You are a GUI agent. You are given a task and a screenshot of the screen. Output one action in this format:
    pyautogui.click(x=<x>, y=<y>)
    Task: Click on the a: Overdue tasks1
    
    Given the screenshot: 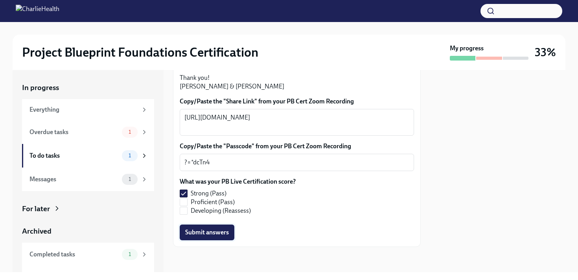 What is the action you would take?
    pyautogui.click(x=88, y=132)
    